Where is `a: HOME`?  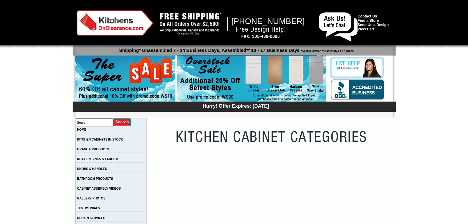
a: HOME is located at coordinates (82, 130).